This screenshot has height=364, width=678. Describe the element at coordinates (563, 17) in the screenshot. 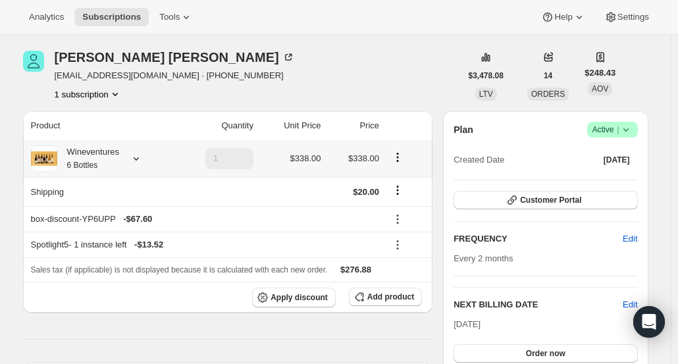

I see `span: Help` at that location.